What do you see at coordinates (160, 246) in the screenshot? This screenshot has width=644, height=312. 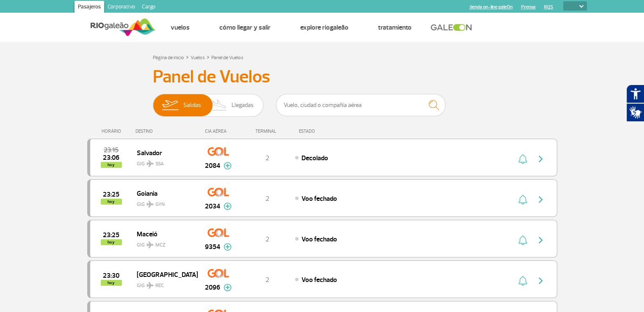 I see `span: MCZ` at bounding box center [160, 246].